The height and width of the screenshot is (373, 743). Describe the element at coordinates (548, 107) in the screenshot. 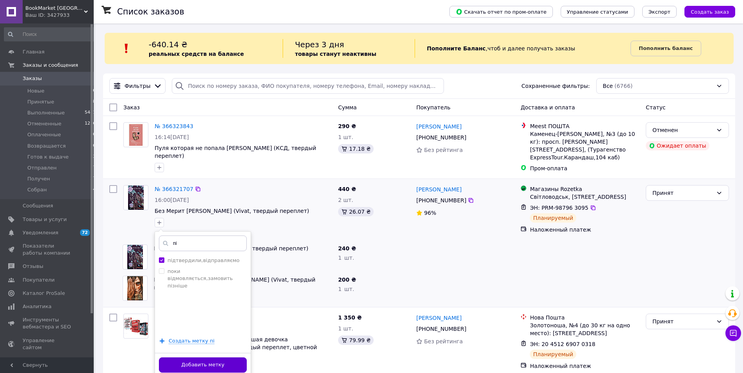

I see `span: Доставка и оплата` at that location.